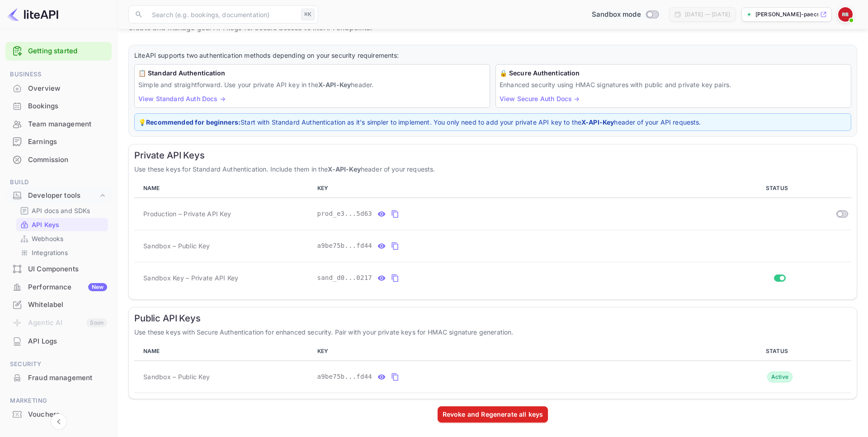 The height and width of the screenshot is (437, 868). What do you see at coordinates (32, 14) in the screenshot?
I see `img: LiteAPI logo` at bounding box center [32, 14].